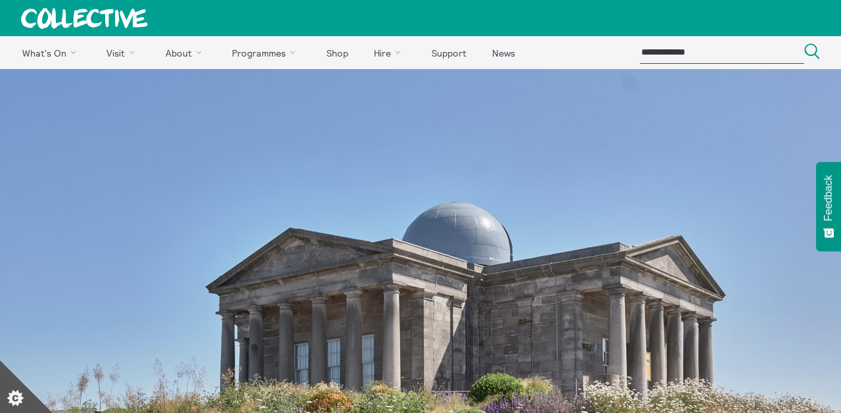 The height and width of the screenshot is (413, 841). What do you see at coordinates (337, 53) in the screenshot?
I see `a: Shop` at bounding box center [337, 53].